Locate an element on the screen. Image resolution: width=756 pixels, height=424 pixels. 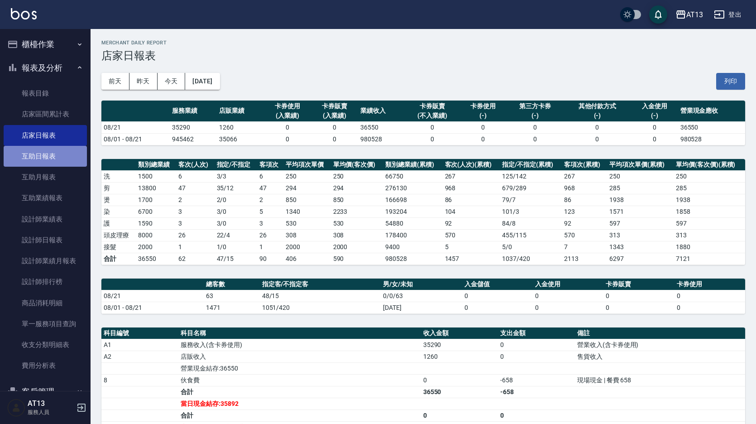
th: 單均價(客次價)(累積) is located at coordinates (710, 165).